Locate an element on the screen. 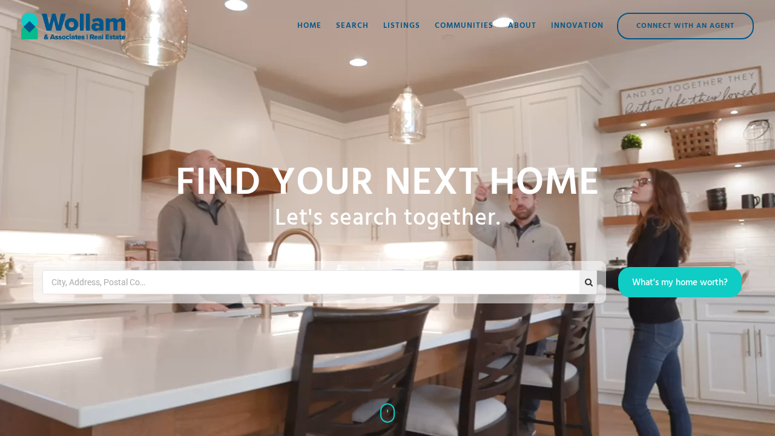  a: Search is located at coordinates (352, 26).